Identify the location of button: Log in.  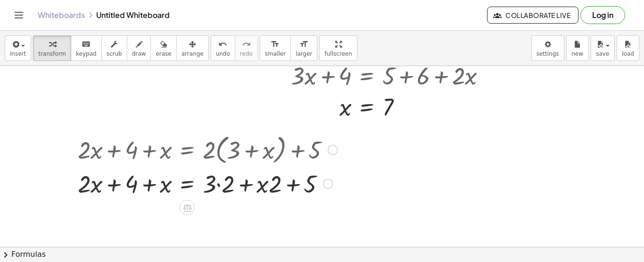
(603, 15).